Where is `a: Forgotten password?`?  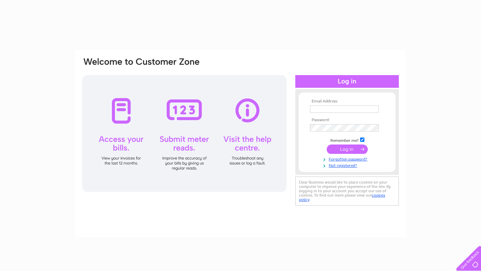
a: Forgotten password? is located at coordinates (348, 159).